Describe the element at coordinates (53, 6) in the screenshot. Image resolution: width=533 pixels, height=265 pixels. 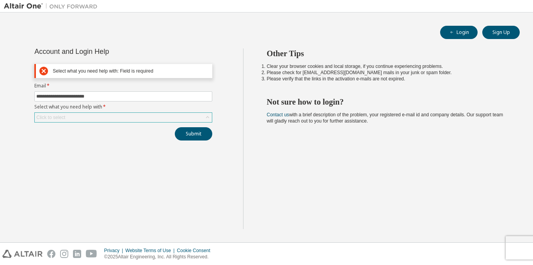
I see `img: Altair One` at that location.